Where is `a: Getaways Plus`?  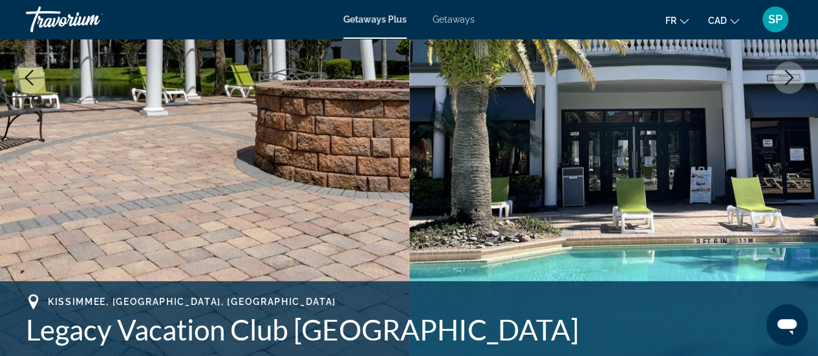 a: Getaways Plus is located at coordinates (375, 19).